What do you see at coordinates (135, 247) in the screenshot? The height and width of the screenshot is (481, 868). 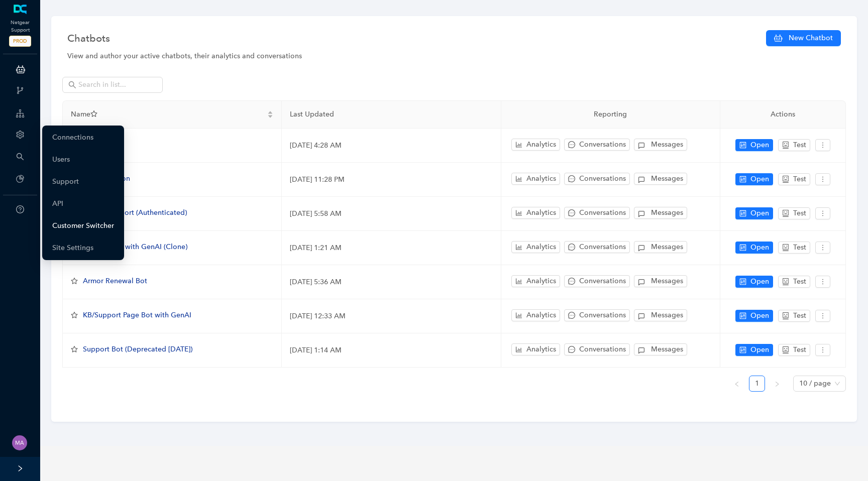 I see `span: Support Bot with GenAI (Clone)` at bounding box center [135, 247].